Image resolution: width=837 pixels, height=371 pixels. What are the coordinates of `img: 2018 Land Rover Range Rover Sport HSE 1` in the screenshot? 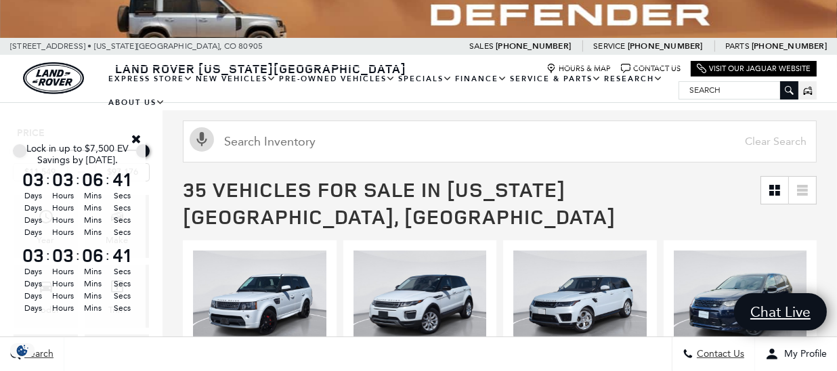 It's located at (581, 301).